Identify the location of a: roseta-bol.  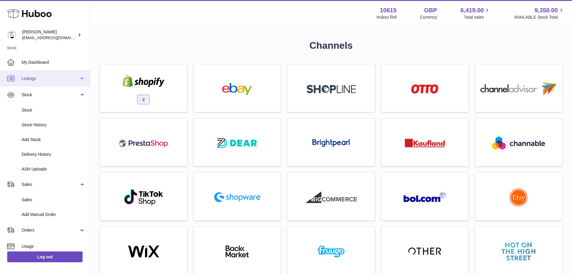
(425, 196).